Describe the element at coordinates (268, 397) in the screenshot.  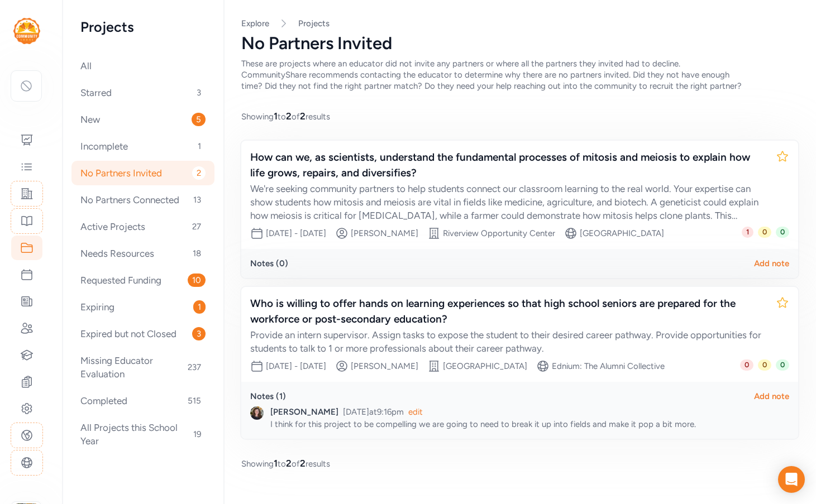
I see `div: Notes ( 1 )` at that location.